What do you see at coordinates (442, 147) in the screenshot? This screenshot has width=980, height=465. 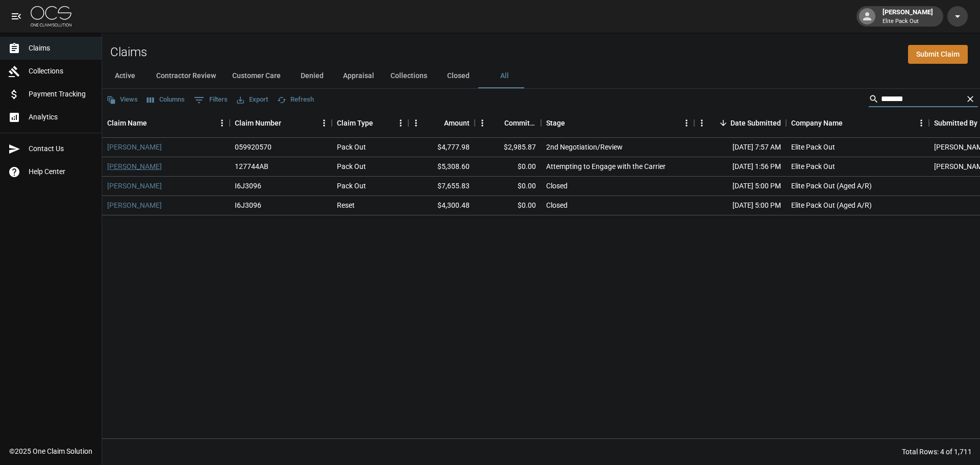 I see `div: $4,777.98` at bounding box center [442, 147].